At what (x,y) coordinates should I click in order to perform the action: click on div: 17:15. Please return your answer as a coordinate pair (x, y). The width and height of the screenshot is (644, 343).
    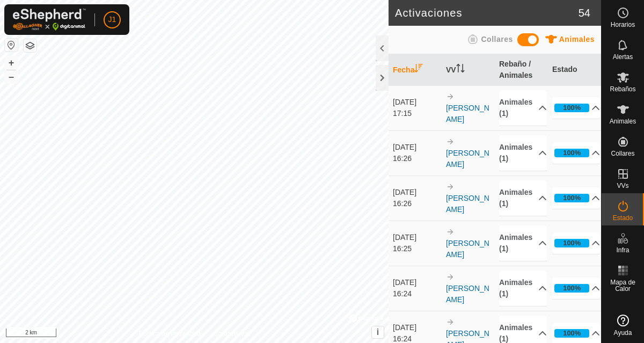
    Looking at the image, I should click on (416, 113).